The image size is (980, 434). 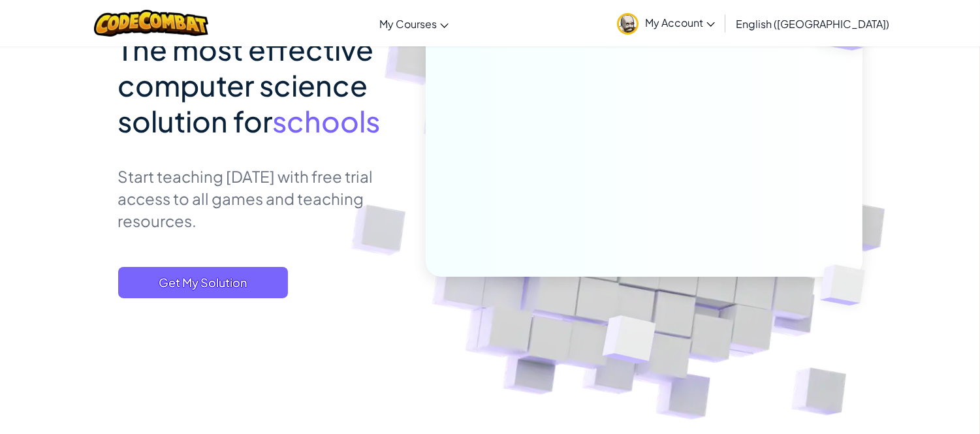 What do you see at coordinates (414, 23) in the screenshot?
I see `a: My Courses` at bounding box center [414, 23].